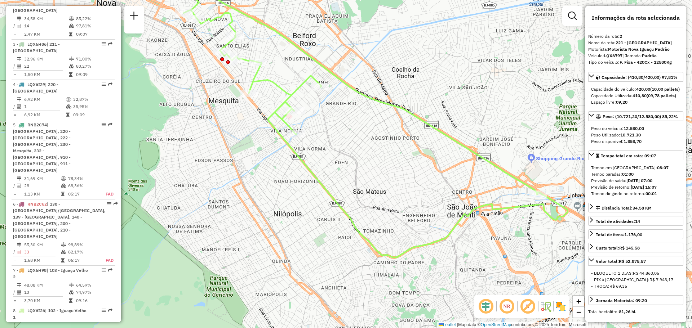  I want to click on strong: LQX6797, so click(613, 55).